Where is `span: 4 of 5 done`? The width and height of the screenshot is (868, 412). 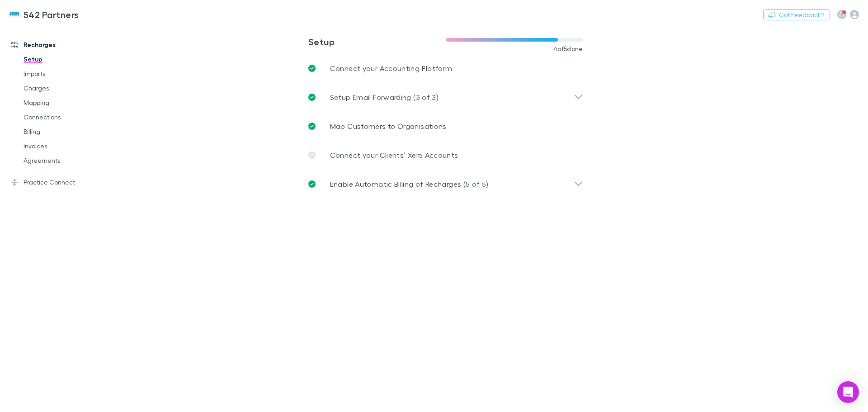 span: 4 of 5 done is located at coordinates (568, 49).